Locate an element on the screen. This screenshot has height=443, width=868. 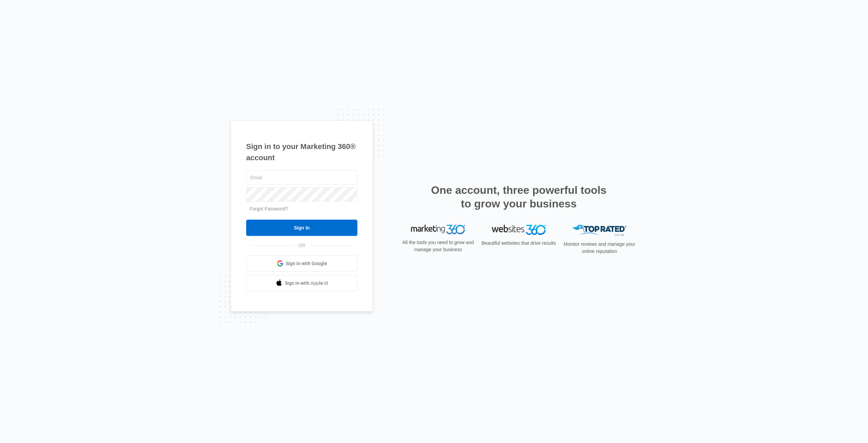
p: Beautiful websites that drive results is located at coordinates (519, 243).